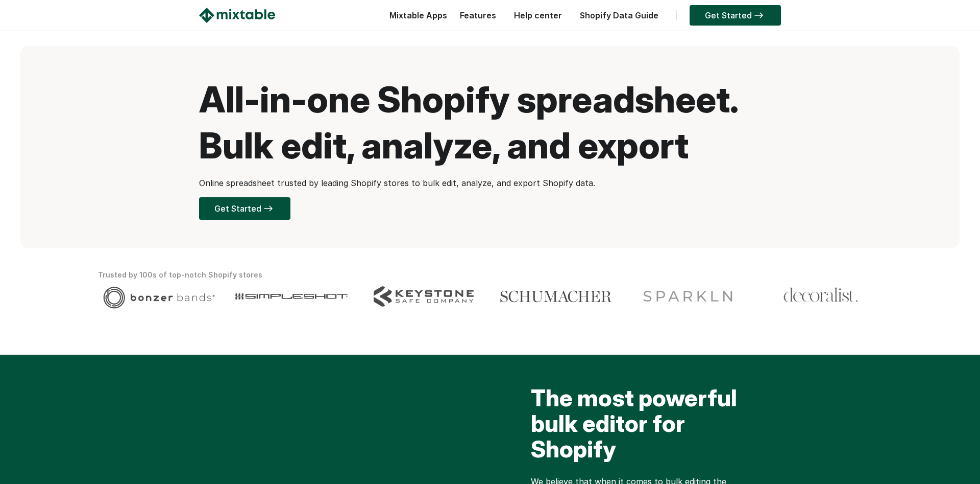  I want to click on a: Help center, so click(538, 15).